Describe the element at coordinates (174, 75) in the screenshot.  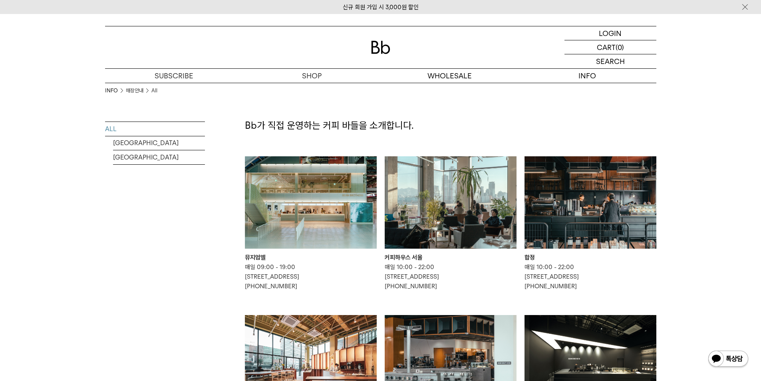
I see `a: SUBSCRIBE` at that location.